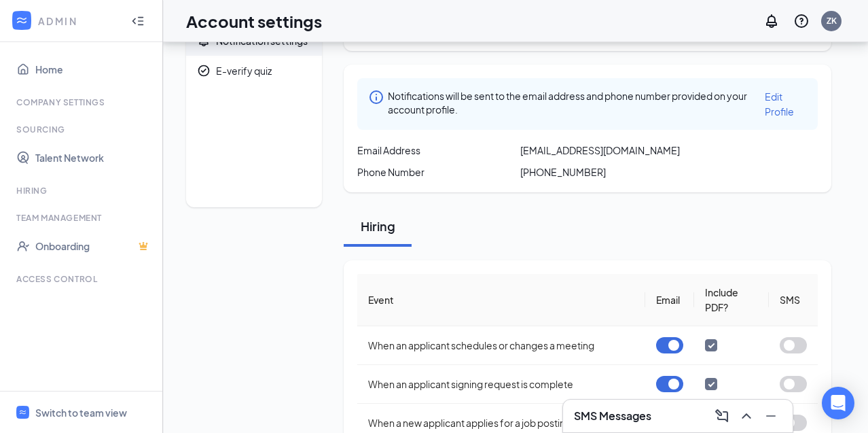 Image resolution: width=868 pixels, height=433 pixels. I want to click on button: ChevronUp, so click(746, 416).